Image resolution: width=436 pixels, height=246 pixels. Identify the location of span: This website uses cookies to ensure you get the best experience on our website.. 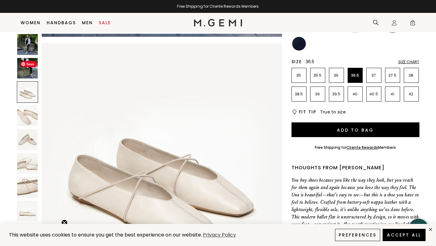
(105, 235).